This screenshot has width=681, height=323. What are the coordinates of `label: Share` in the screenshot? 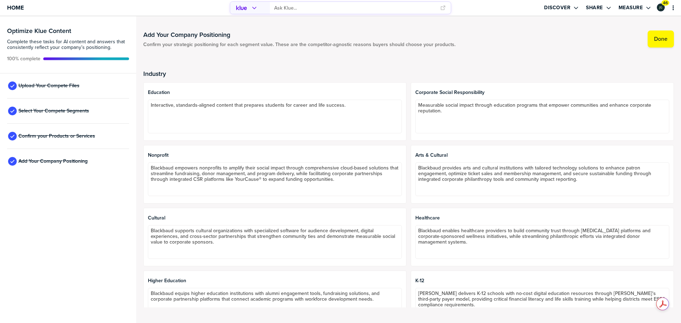 It's located at (595, 8).